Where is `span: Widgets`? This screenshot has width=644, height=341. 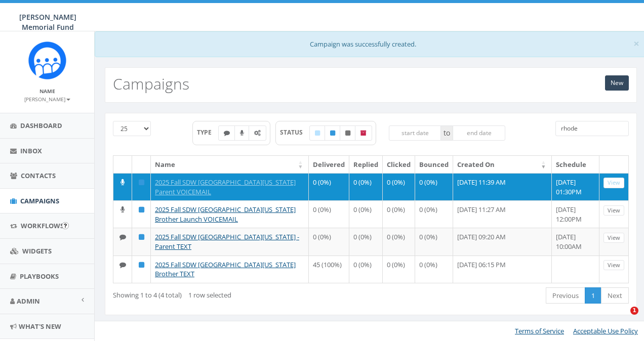
span: Widgets is located at coordinates (36, 251).